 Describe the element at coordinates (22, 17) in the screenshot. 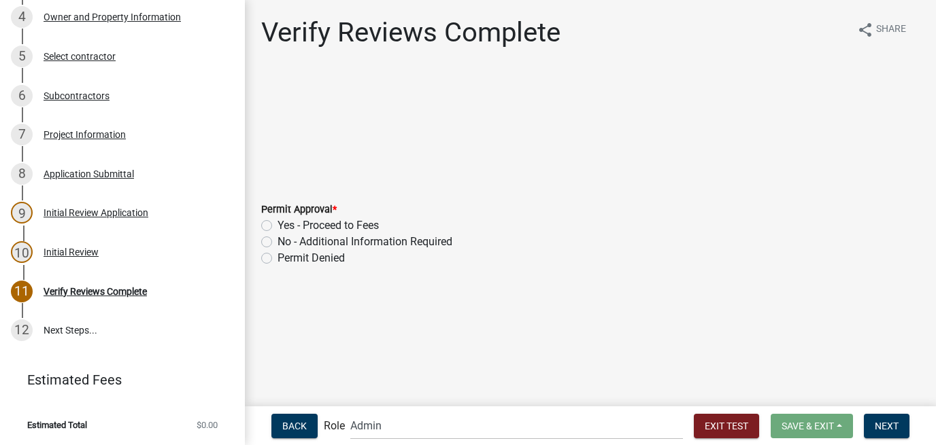

I see `div: 4` at that location.